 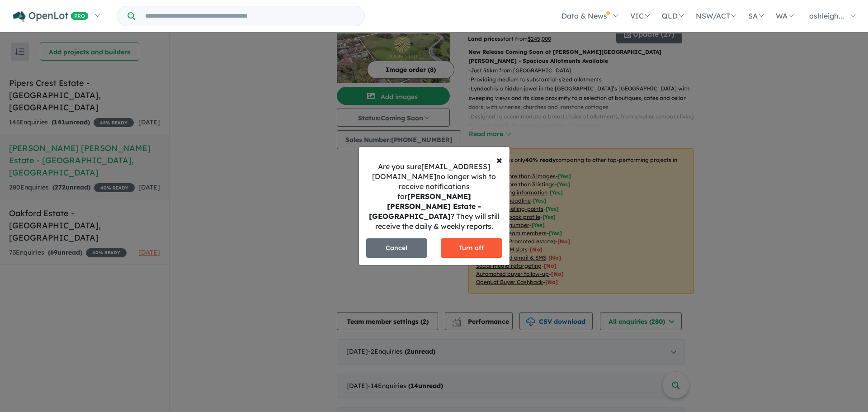 What do you see at coordinates (397, 248) in the screenshot?
I see `button: Cancel` at bounding box center [397, 248].